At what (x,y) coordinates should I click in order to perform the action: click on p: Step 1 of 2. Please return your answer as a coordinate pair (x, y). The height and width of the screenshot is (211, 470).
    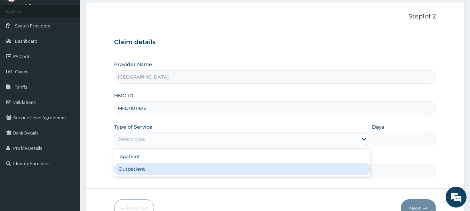
    Looking at the image, I should click on (275, 17).